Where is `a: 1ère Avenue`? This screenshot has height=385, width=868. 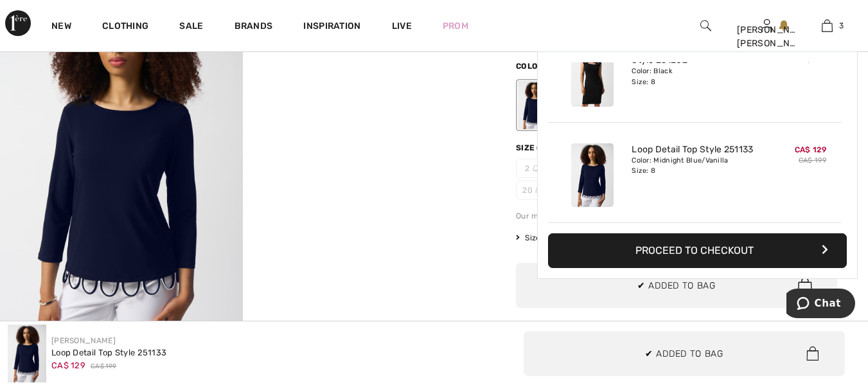
a: 1ère Avenue is located at coordinates (18, 23).